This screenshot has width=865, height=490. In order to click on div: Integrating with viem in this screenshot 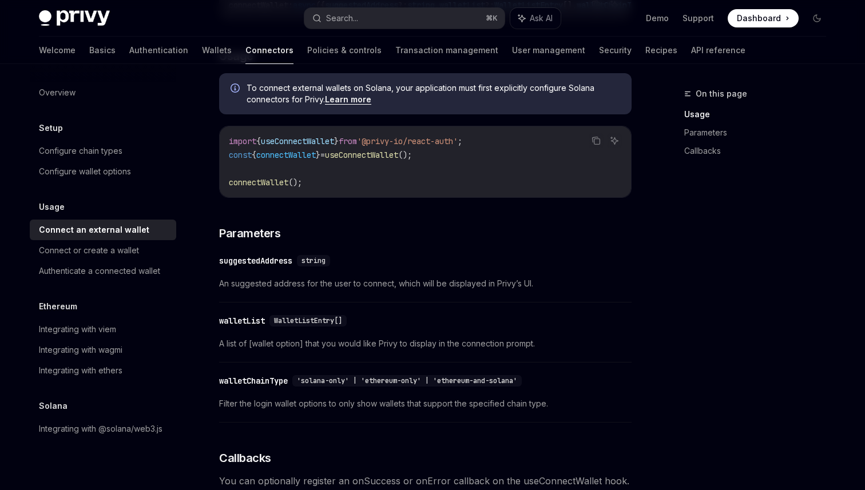, I will do `click(77, 329)`.